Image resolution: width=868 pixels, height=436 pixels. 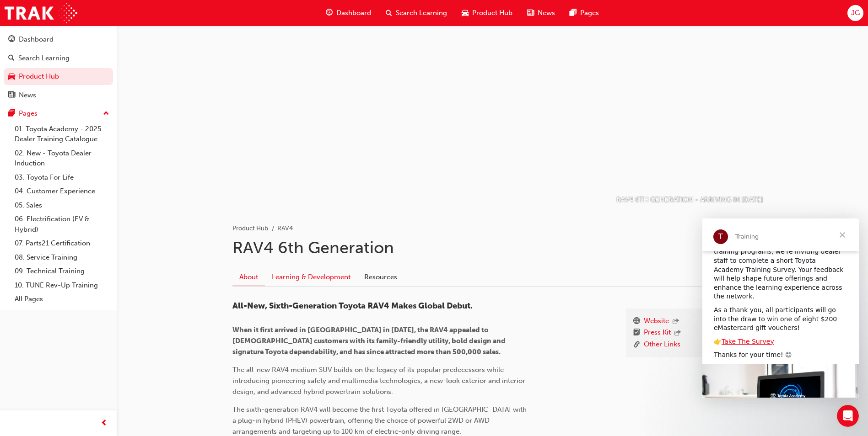 I want to click on a: About, so click(x=249, y=277).